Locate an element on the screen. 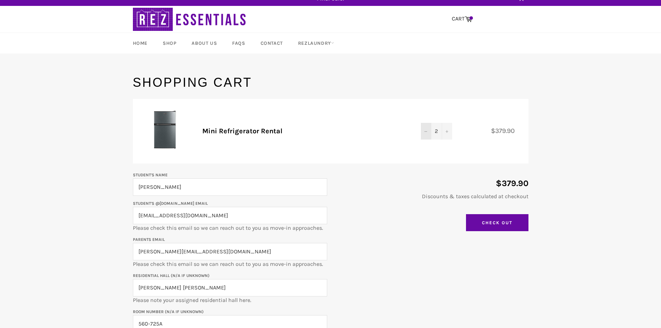 Image resolution: width=661 pixels, height=328 pixels. a: CART is located at coordinates (462, 19).